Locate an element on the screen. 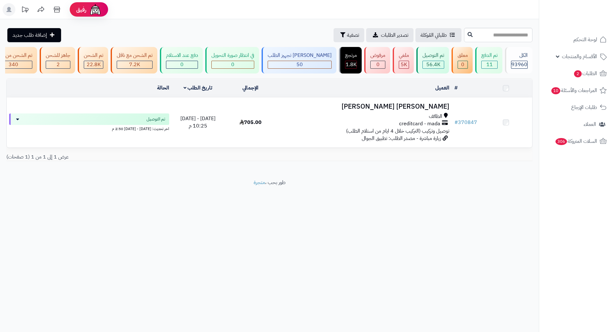 Image resolution: width=614 pixels, height=332 pixels. span: 11 is located at coordinates (490, 65).